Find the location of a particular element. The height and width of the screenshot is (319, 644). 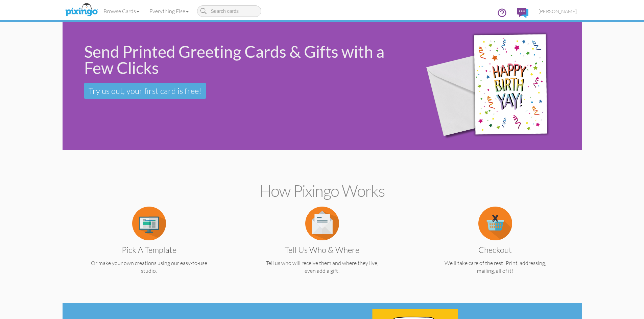

h3: Pick a Template is located at coordinates (149, 250).